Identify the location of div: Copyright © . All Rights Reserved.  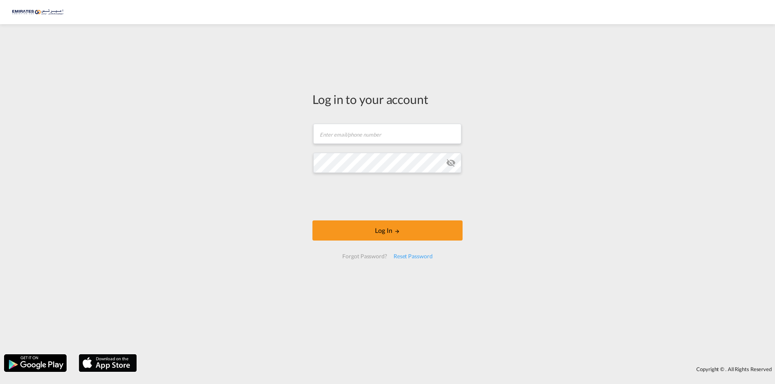
(458, 370).